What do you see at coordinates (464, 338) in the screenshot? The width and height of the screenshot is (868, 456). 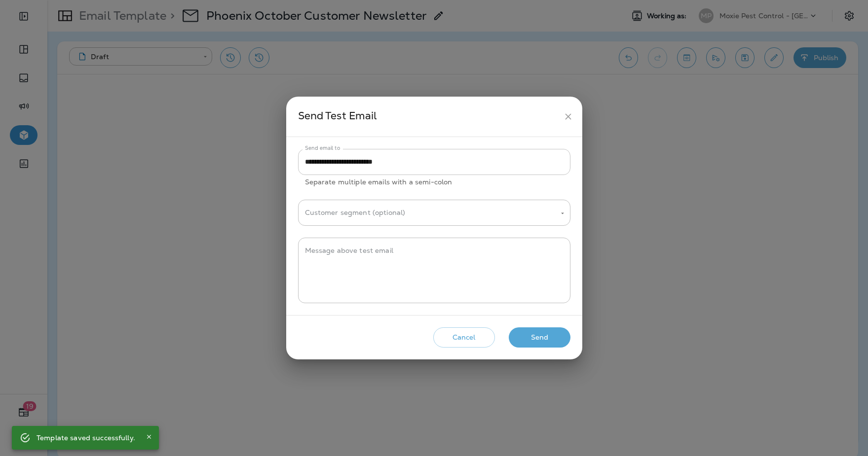 I see `button: Cancel` at bounding box center [464, 338].